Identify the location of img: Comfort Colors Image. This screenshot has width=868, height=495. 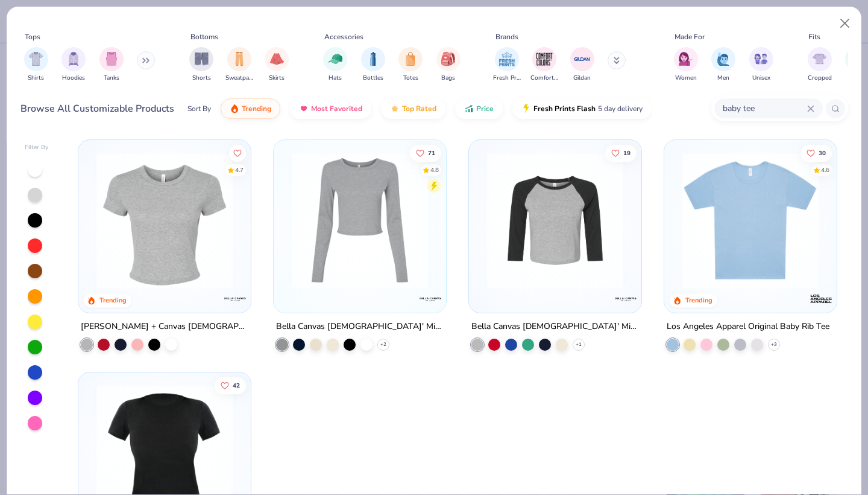
(545, 59).